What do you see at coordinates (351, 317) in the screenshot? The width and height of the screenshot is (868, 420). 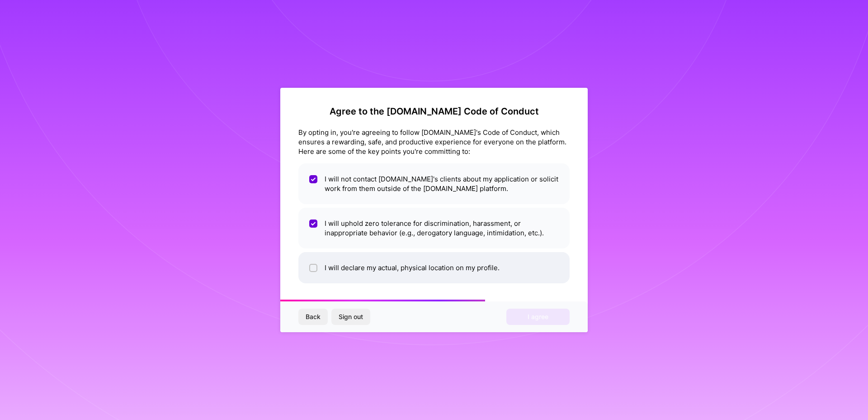 I see `span: Sign out` at bounding box center [351, 317].